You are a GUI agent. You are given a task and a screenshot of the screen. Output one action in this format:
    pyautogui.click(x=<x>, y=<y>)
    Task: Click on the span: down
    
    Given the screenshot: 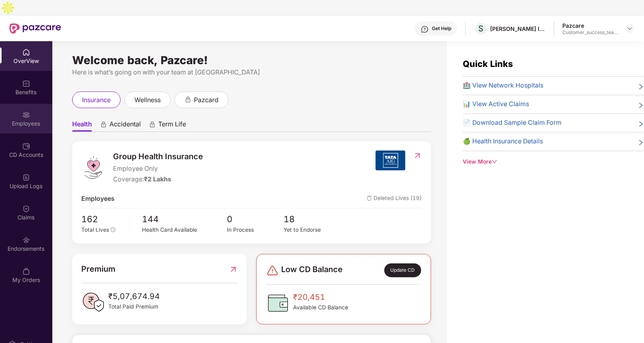 What is the action you would take?
    pyautogui.click(x=494, y=162)
    